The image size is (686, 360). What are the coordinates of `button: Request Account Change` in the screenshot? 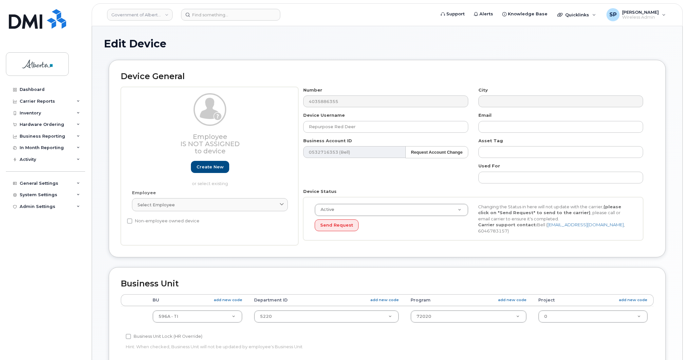 It's located at (437, 152).